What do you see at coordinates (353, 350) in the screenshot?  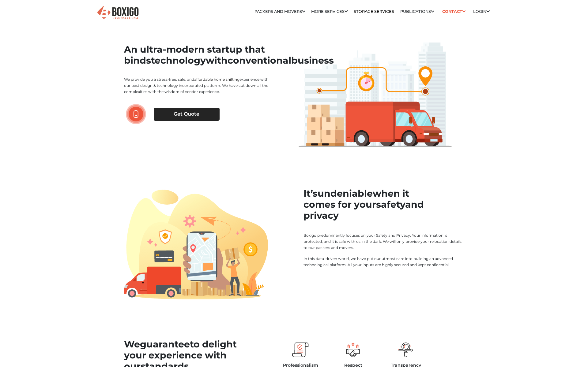 I see `img: boxigo_respect` at bounding box center [353, 350].